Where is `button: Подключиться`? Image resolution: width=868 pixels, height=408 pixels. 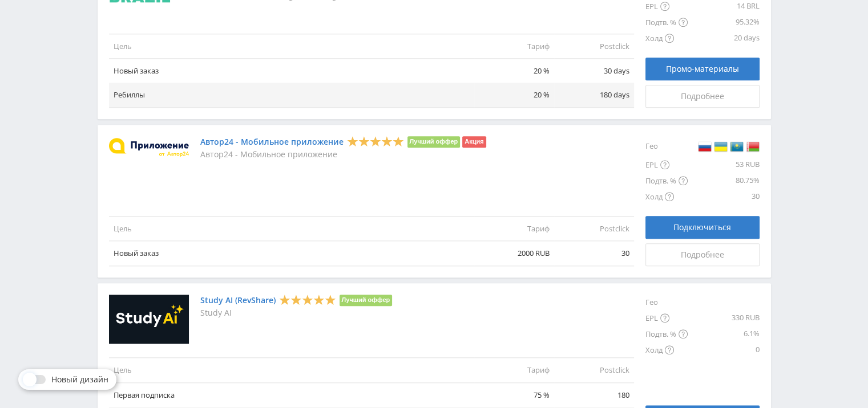 button: Подключиться is located at coordinates (702, 228).